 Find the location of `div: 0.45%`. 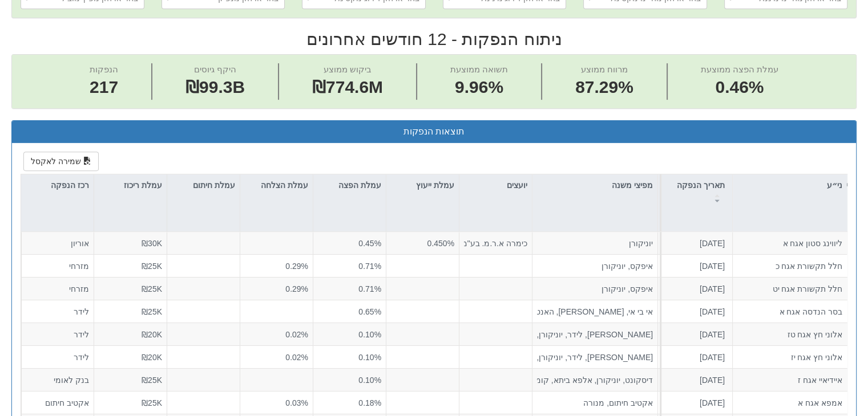

div: 0.45% is located at coordinates (349, 244).